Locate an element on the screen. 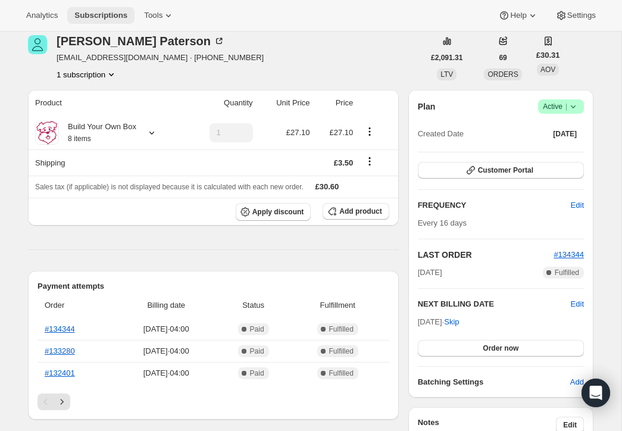  span: £2,091.31 is located at coordinates (446, 58).